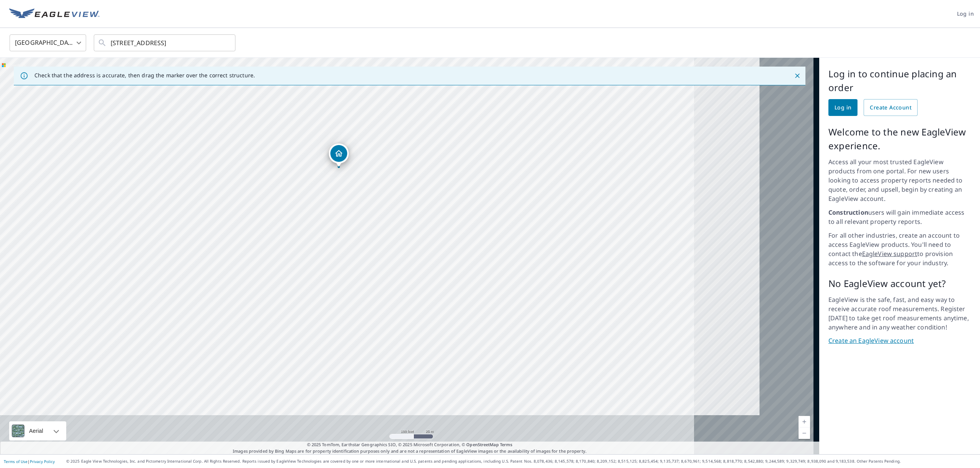 The width and height of the screenshot is (980, 468). I want to click on span: Create Account, so click(890, 107).